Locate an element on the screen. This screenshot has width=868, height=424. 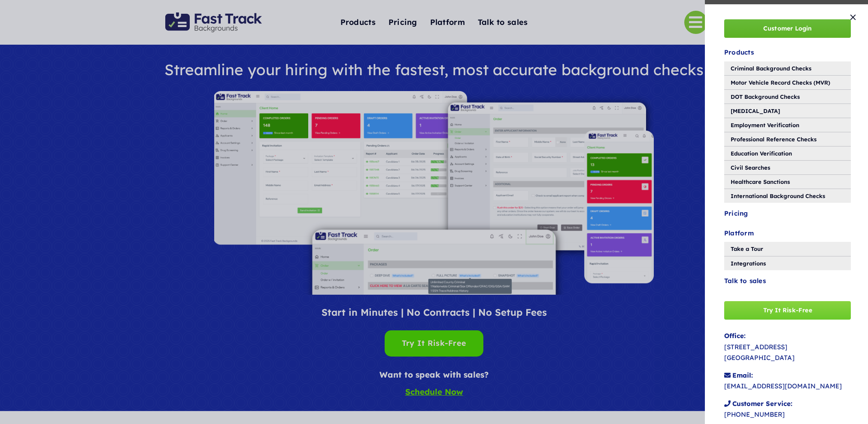
strong: Email: is located at coordinates (743, 375).